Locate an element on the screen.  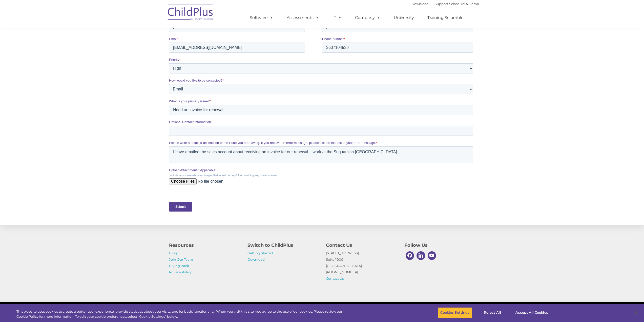
a: Company is located at coordinates (368, 18).